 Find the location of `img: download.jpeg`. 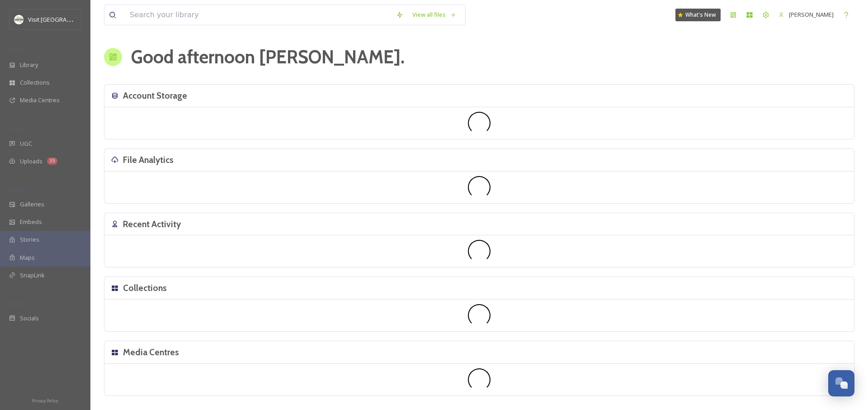

img: download.jpeg is located at coordinates (19, 19).